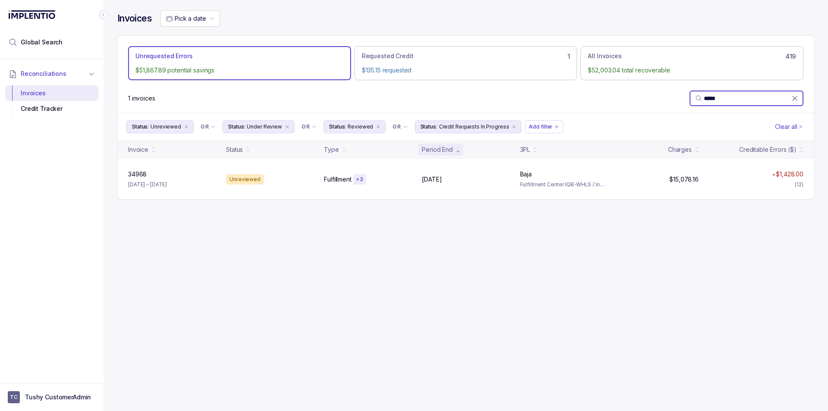  What do you see at coordinates (388, 56) in the screenshot?
I see `p: Requested Credit` at bounding box center [388, 56].